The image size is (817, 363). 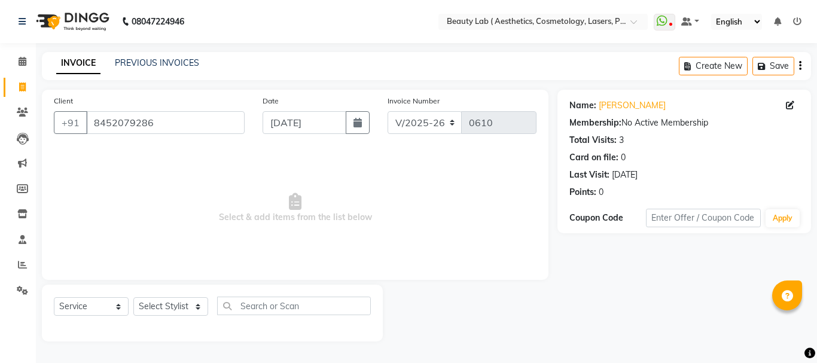 I want to click on div: Points:, so click(x=582, y=192).